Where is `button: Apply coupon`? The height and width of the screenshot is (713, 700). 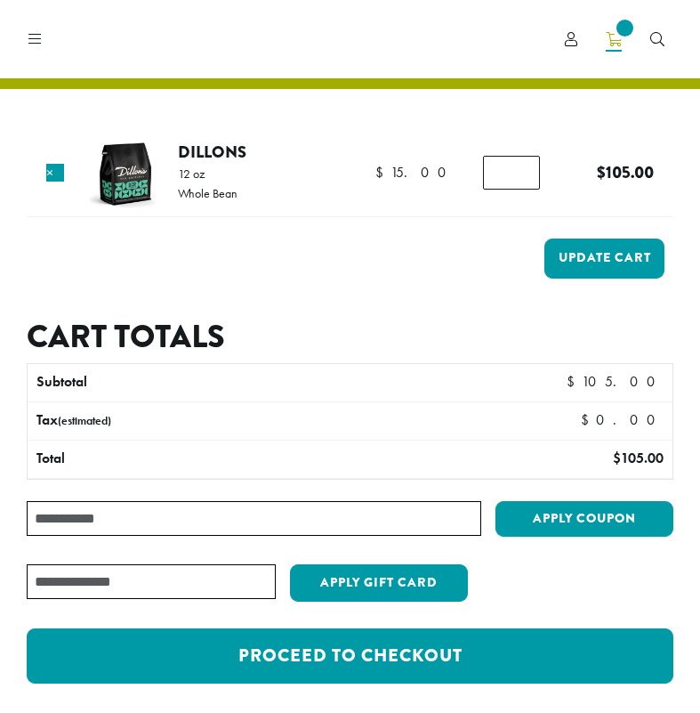
button: Apply coupon is located at coordinates (584, 519).